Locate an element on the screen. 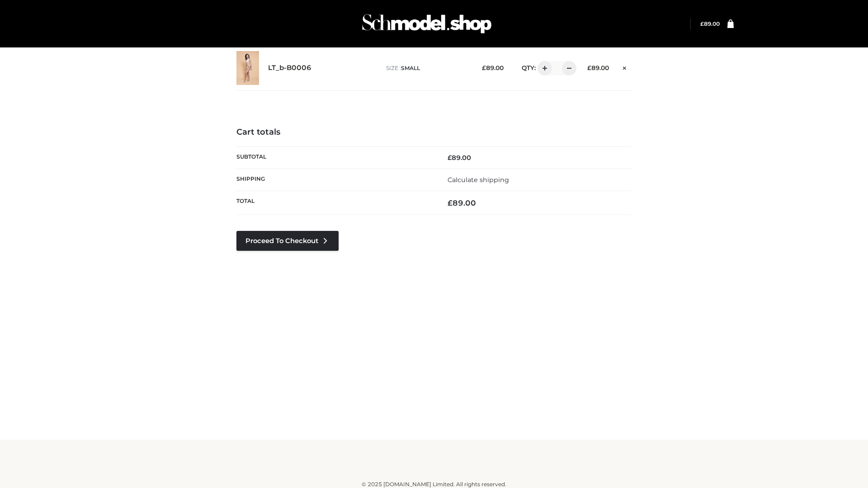  a: Calculate shipping is located at coordinates (479, 180).